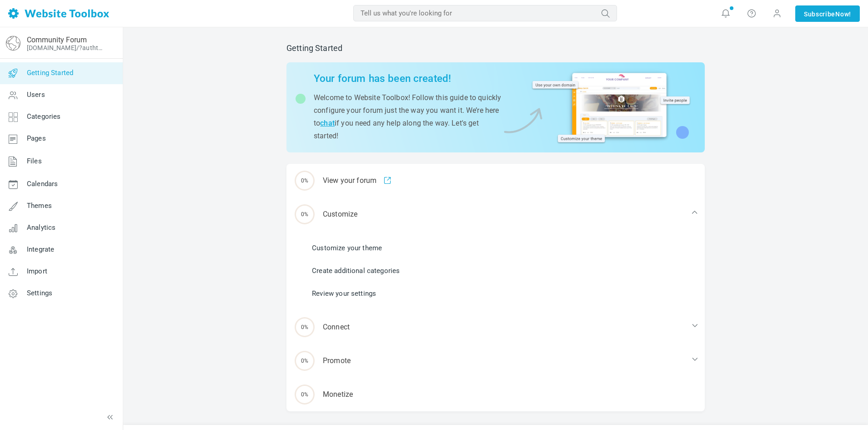  What do you see at coordinates (36, 138) in the screenshot?
I see `span: Pages` at bounding box center [36, 138].